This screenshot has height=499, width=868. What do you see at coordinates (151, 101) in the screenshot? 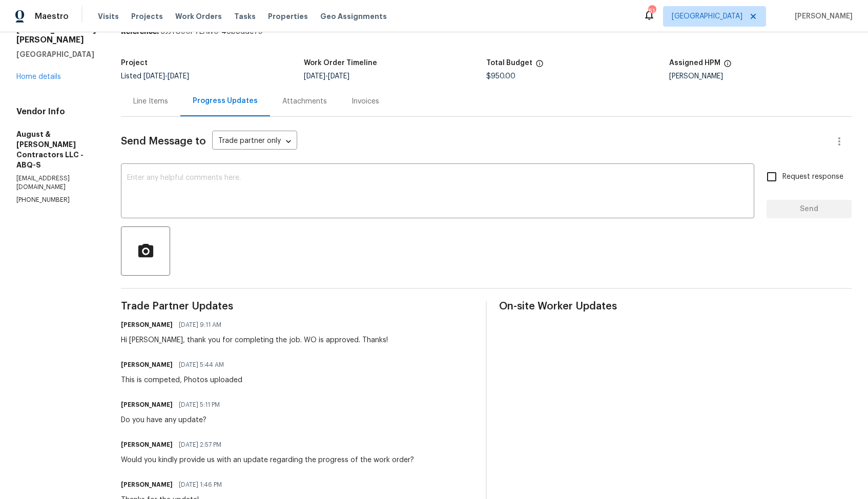
I see `div: Line Items` at bounding box center [151, 101].